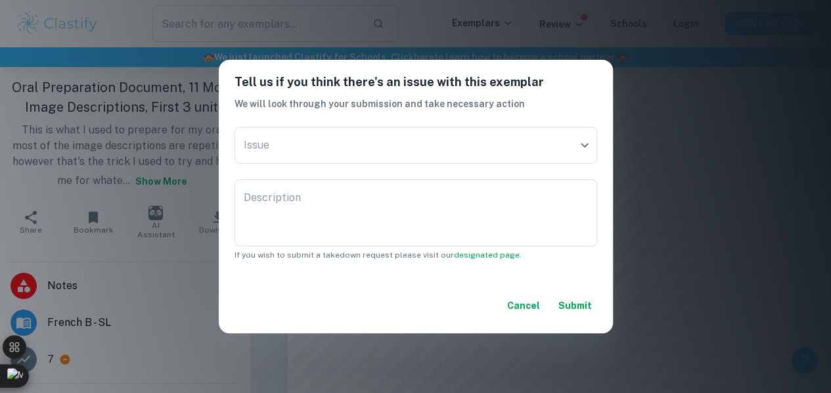 The height and width of the screenshot is (393, 831). I want to click on a: designated page, so click(487, 255).